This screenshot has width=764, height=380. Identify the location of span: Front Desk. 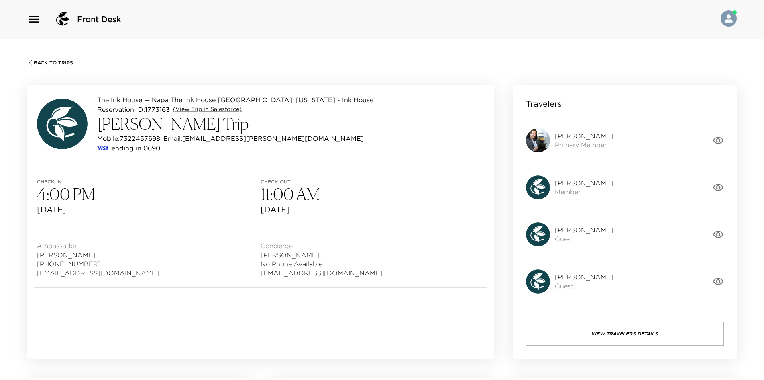
(99, 19).